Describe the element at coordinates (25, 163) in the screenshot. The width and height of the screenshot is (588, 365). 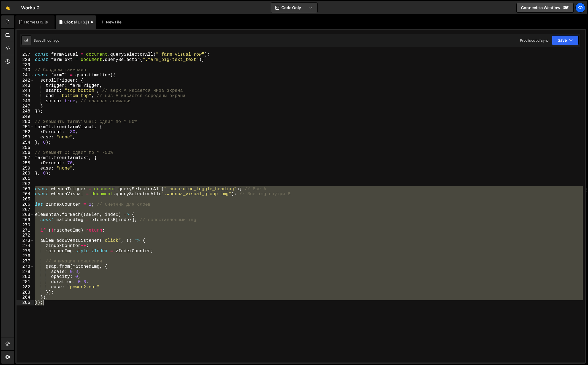
I see `div: 258` at that location.